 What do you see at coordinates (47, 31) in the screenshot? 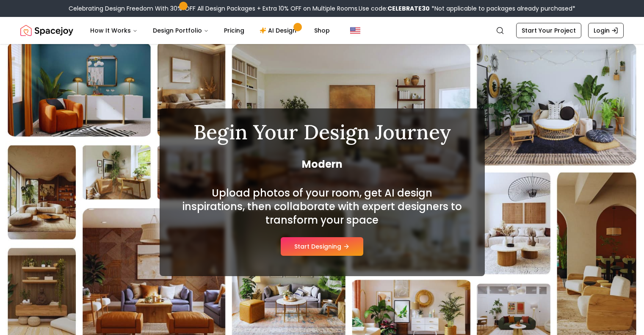
I see `img: Spacejoy Logo` at bounding box center [47, 31].